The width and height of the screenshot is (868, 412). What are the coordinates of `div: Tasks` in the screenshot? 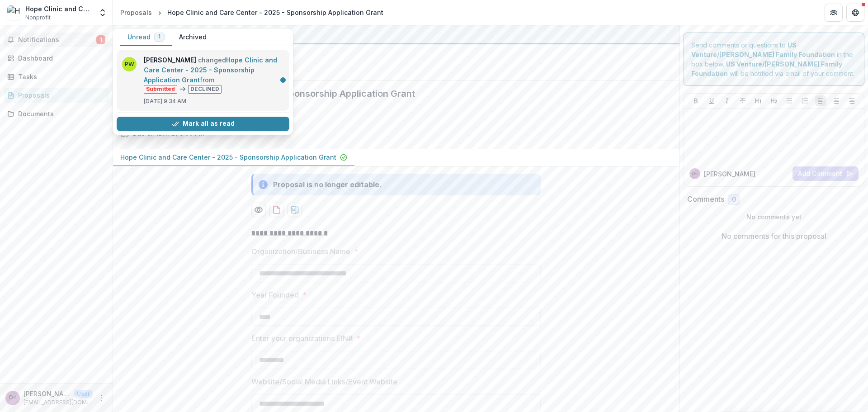 It's located at (60, 77).